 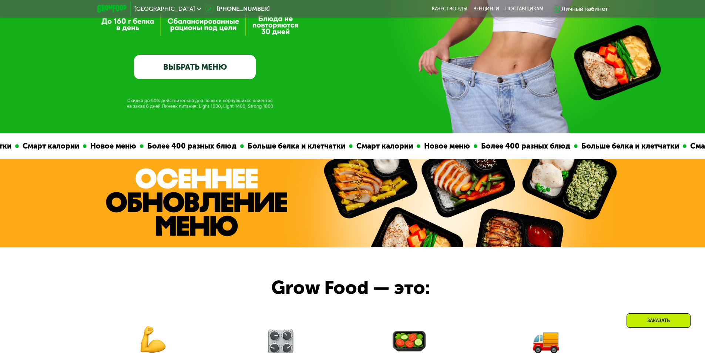 I want to click on div: Заказать, so click(x=658, y=320).